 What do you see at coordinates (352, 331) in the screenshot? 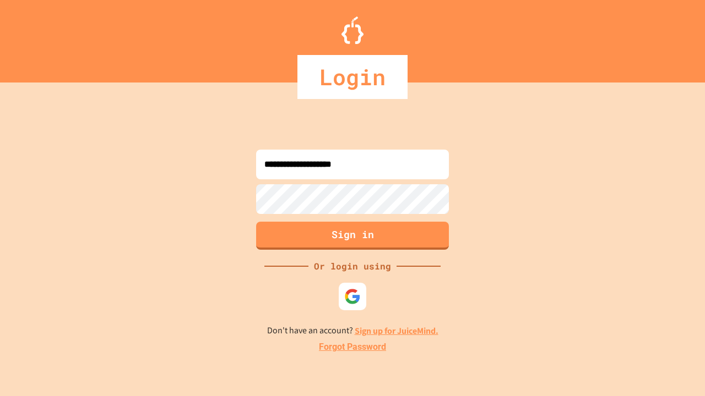
I see `p: Don't have an account?` at bounding box center [352, 331].